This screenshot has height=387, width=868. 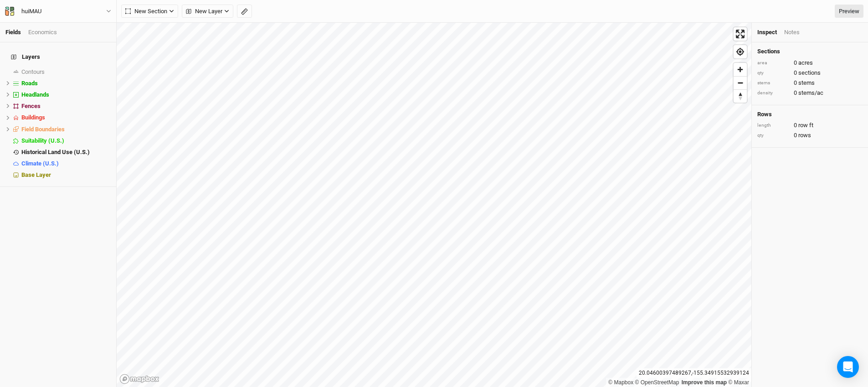 I want to click on h4: Rows, so click(x=810, y=115).